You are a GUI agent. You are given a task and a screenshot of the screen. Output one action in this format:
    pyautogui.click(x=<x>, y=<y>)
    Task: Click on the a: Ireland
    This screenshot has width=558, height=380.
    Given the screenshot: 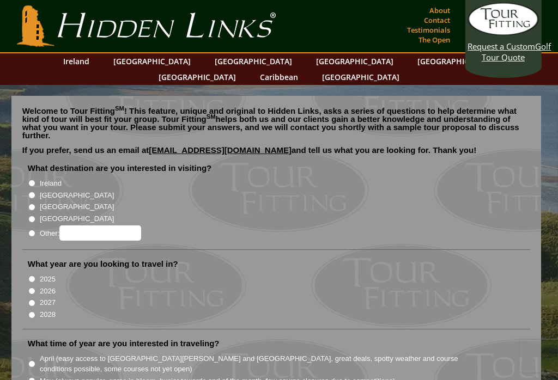 What is the action you would take?
    pyautogui.click(x=76, y=61)
    